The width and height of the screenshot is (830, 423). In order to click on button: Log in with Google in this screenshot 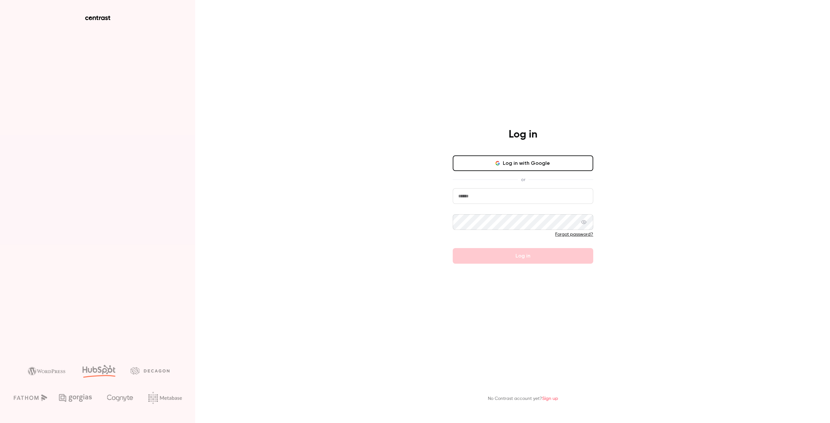, I will do `click(523, 163)`.